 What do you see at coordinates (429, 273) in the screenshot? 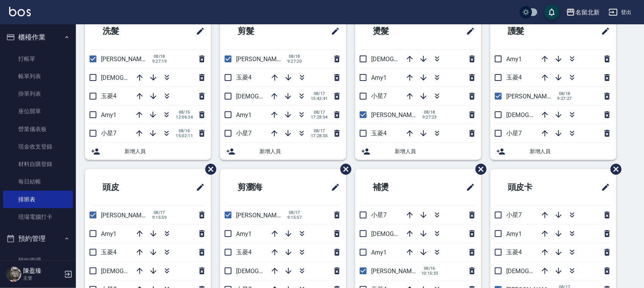
I see `span: 10:15:33` at bounding box center [429, 273].